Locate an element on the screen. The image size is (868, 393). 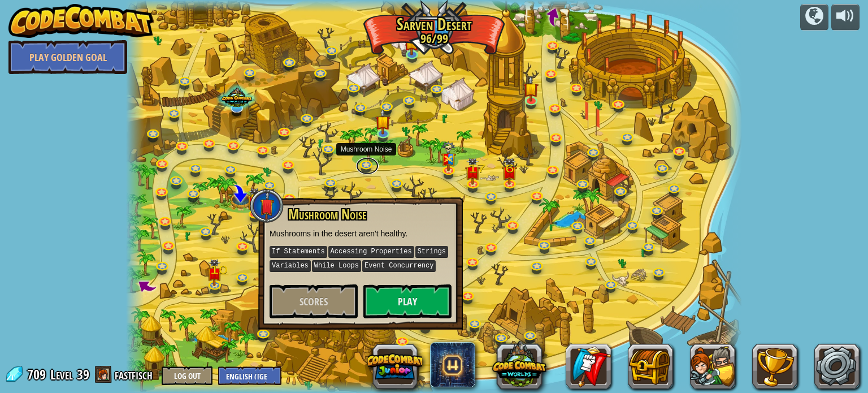
img: level-banner-multiplayer.png is located at coordinates (449, 156).